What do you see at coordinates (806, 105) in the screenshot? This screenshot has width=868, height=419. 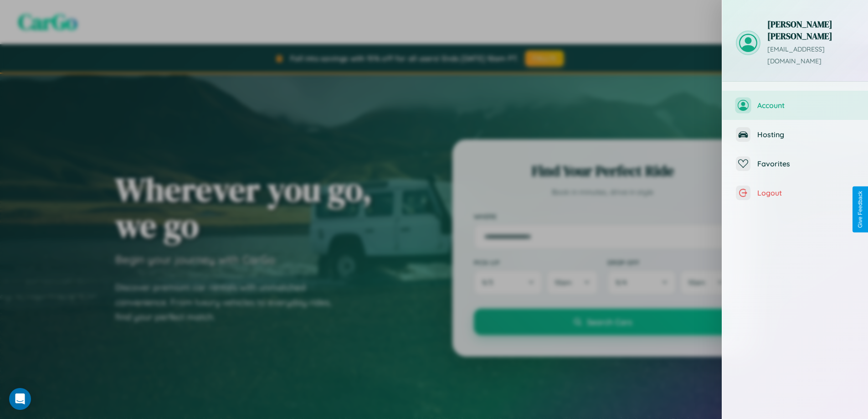 I see `span: Account` at bounding box center [806, 105].